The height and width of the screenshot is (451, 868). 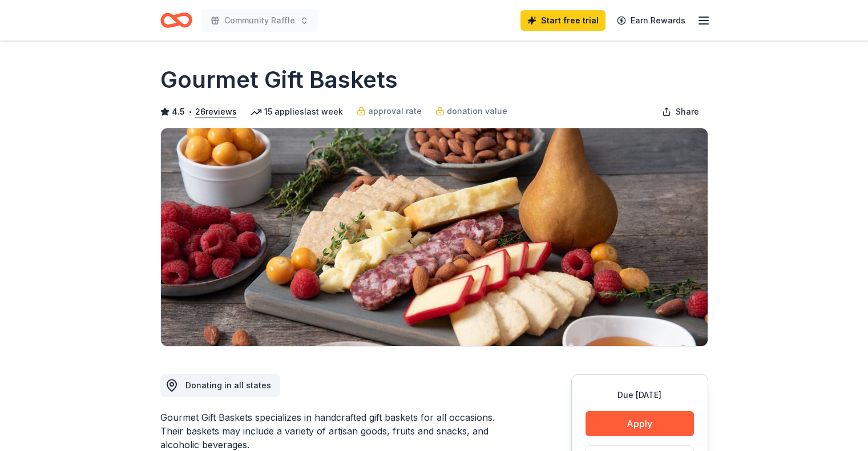 I want to click on span: Donating in all states, so click(x=228, y=385).